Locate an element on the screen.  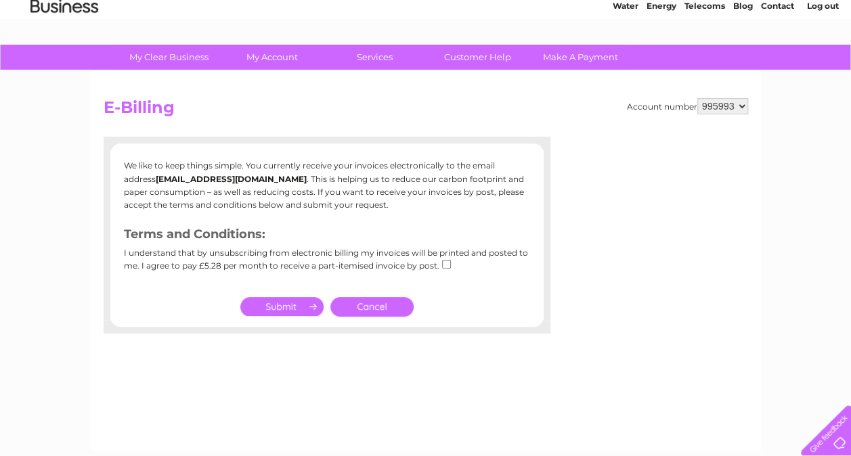
a: My Clear Business is located at coordinates (169, 57).